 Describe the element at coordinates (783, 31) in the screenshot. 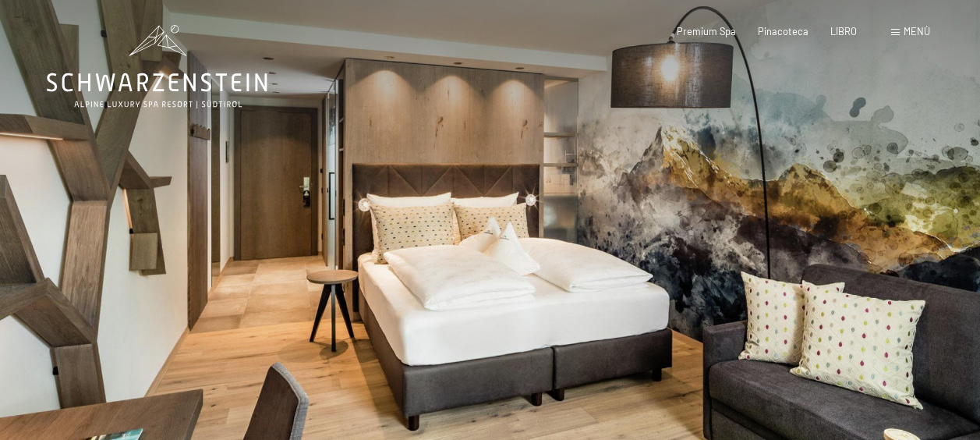

I see `a: Pinacoteca` at that location.